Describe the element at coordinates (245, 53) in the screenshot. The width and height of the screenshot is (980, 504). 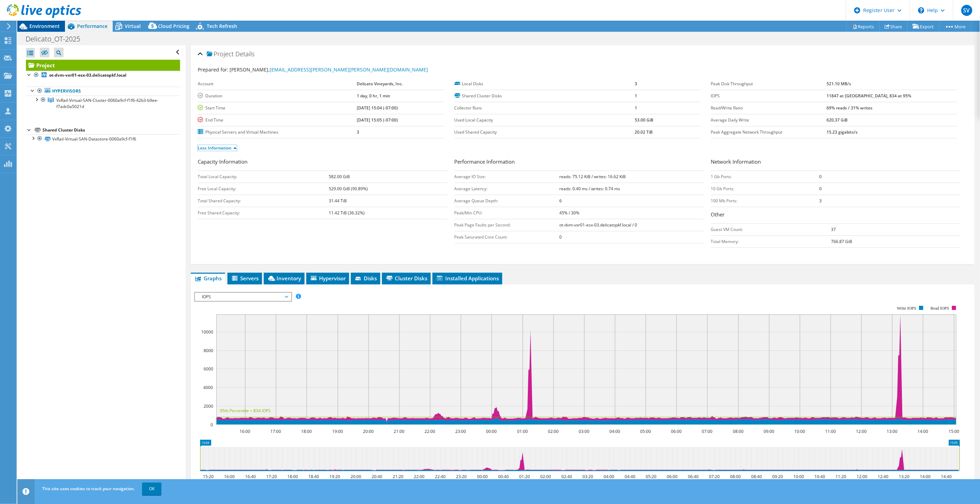
I see `span: Details` at that location.